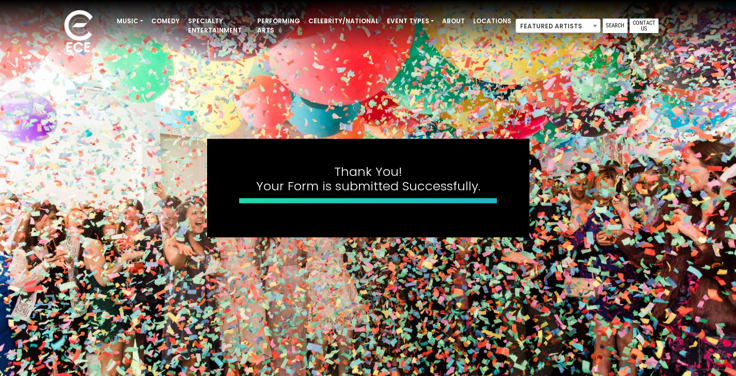 The height and width of the screenshot is (376, 736). I want to click on a: Celebrity/National, so click(343, 21).